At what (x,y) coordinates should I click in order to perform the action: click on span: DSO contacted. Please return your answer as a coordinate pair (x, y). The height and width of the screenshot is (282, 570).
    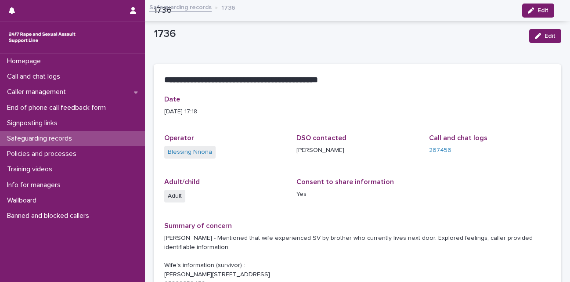
    Looking at the image, I should click on (321, 138).